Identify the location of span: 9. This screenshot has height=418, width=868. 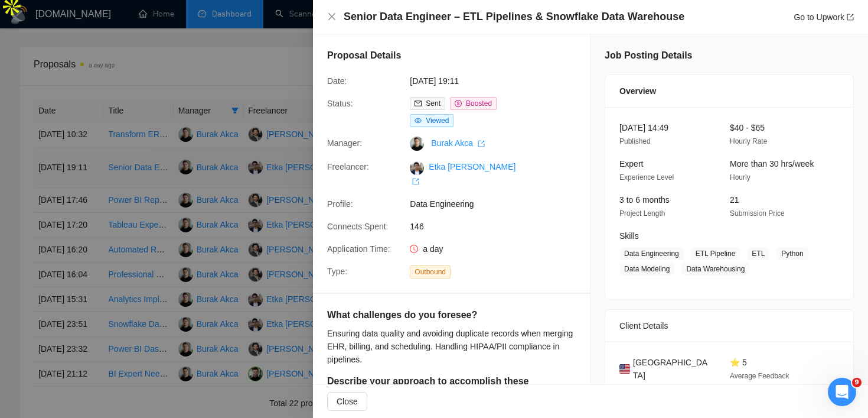
(857, 382).